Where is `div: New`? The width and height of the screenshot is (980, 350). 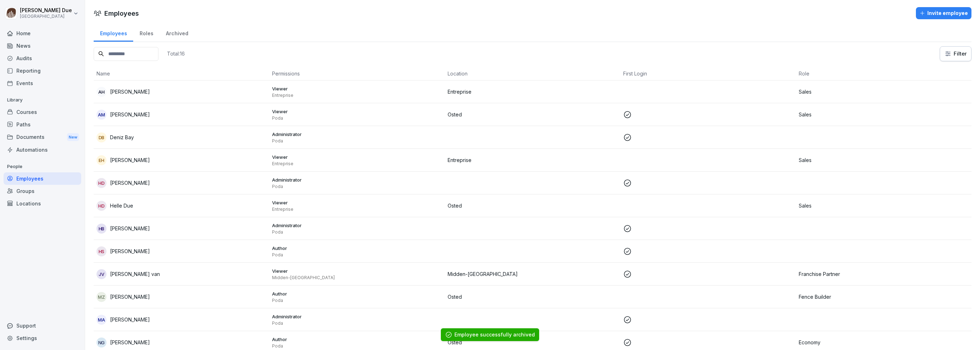
div: New is located at coordinates (73, 137).